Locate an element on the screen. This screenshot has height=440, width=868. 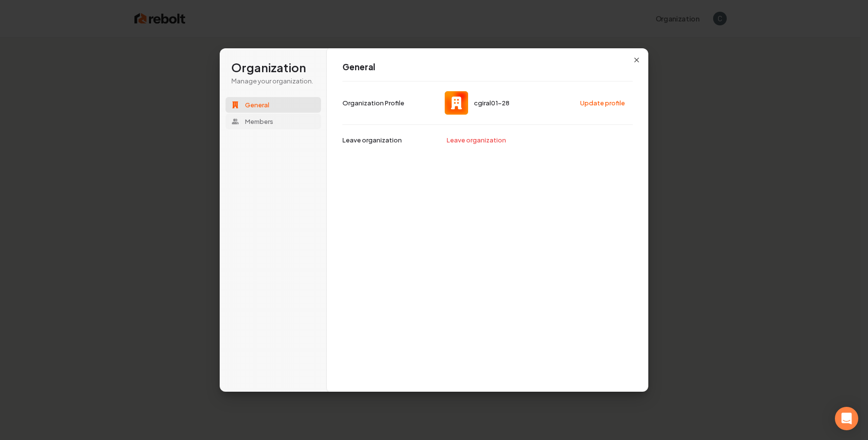
span: Members is located at coordinates (259, 122).